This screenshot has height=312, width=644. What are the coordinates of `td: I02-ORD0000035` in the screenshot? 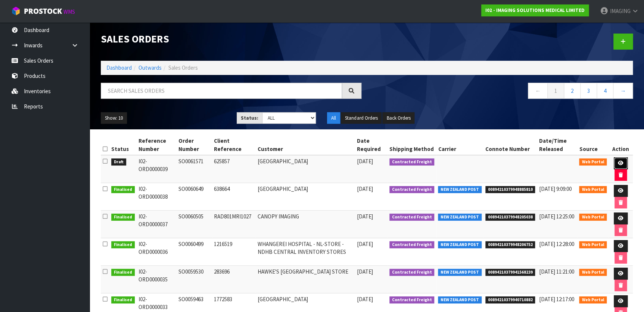 It's located at (156, 279).